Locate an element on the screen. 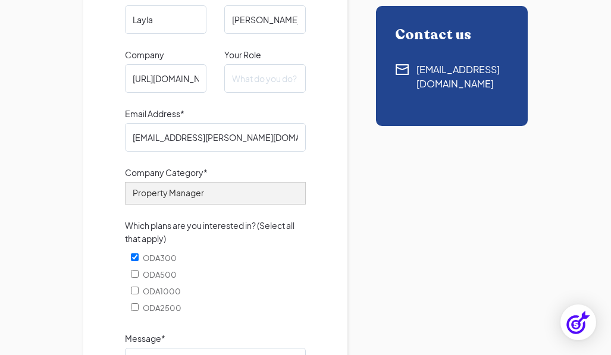 The height and width of the screenshot is (355, 611). input: What's your last name? is located at coordinates (265, 20).